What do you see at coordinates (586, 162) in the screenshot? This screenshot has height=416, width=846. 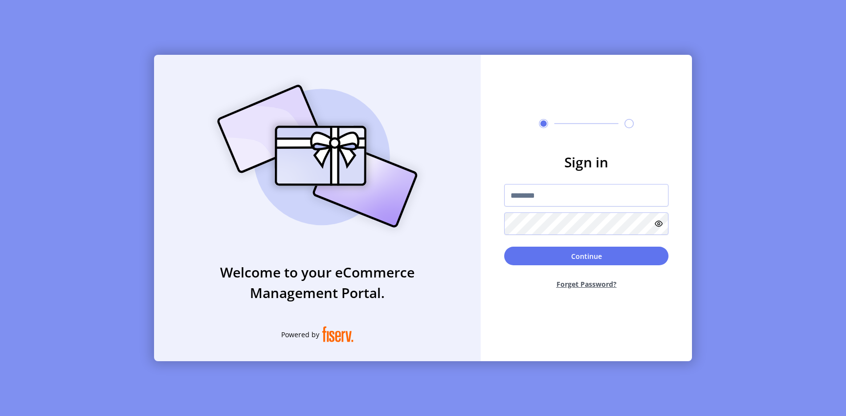 I see `h3: Sign in` at bounding box center [586, 162].